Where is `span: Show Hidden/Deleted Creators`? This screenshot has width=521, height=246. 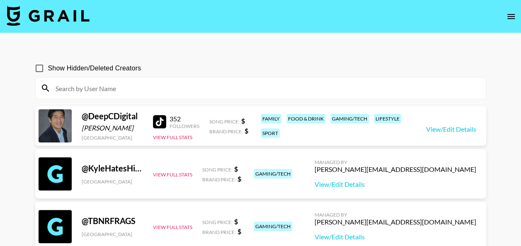 span: Show Hidden/Deleted Creators is located at coordinates (94, 68).